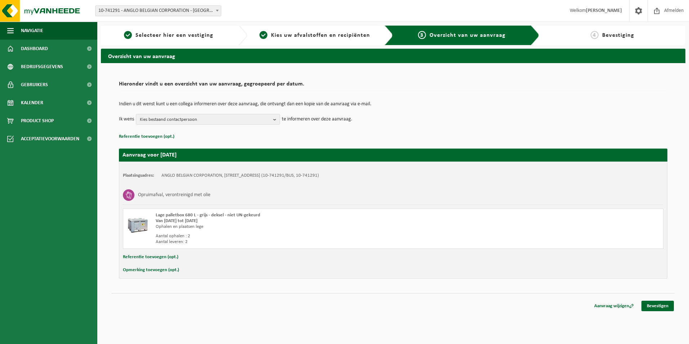 The height and width of the screenshot is (344, 689). Describe the element at coordinates (126, 119) in the screenshot. I see `p: Ik wens` at that location.